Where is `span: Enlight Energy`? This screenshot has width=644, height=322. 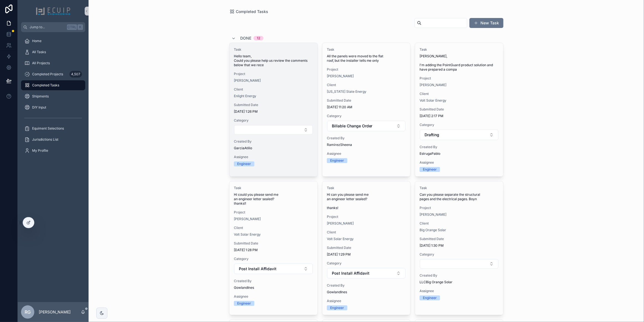
span: Enlight Energy is located at coordinates (245, 96).